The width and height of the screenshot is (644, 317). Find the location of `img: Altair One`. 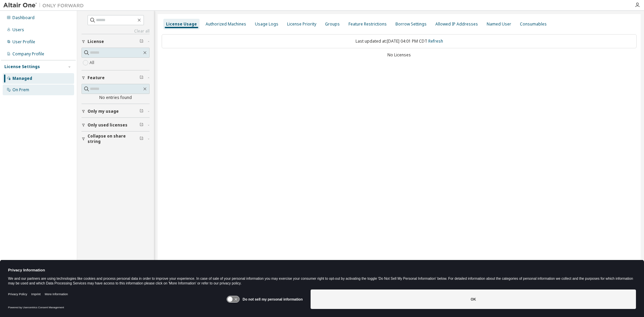

img: Altair One is located at coordinates (45, 5).